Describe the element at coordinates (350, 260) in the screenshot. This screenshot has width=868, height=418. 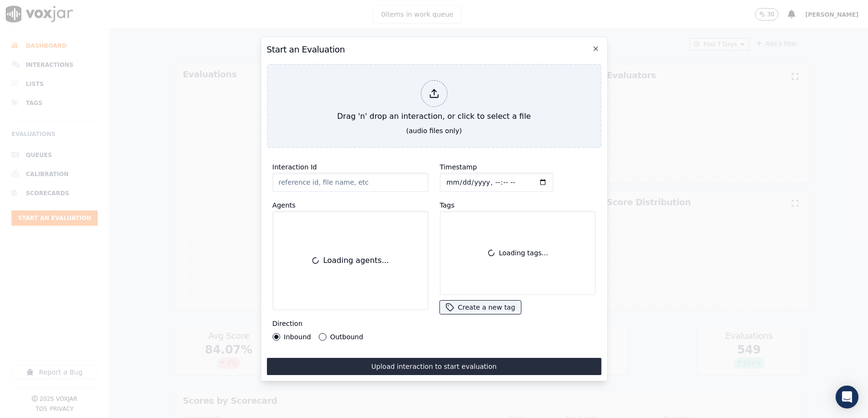
I see `div: Loading agents...` at that location.